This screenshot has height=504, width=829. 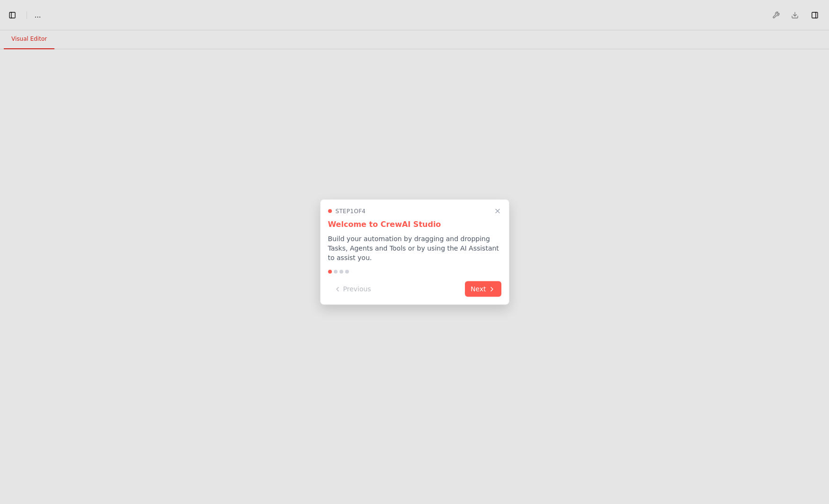 I want to click on button: Close walkthrough, so click(x=498, y=212).